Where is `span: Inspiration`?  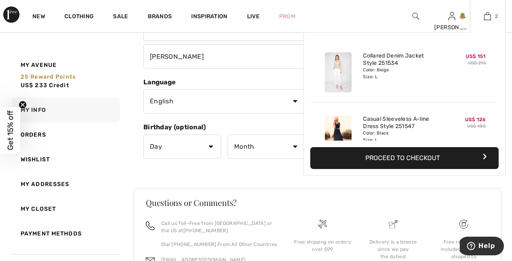 span: Inspiration is located at coordinates (209, 17).